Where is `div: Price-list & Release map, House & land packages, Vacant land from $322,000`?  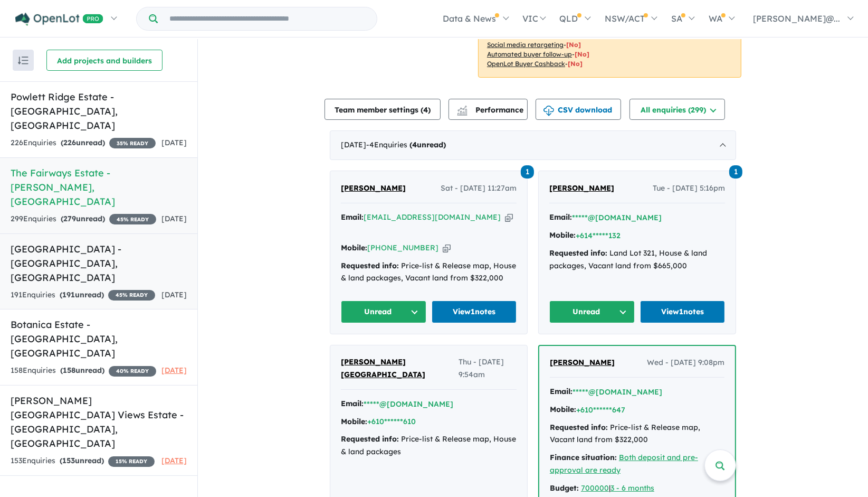 div: Price-list & Release map, House & land packages, Vacant land from $322,000 is located at coordinates (429, 272).